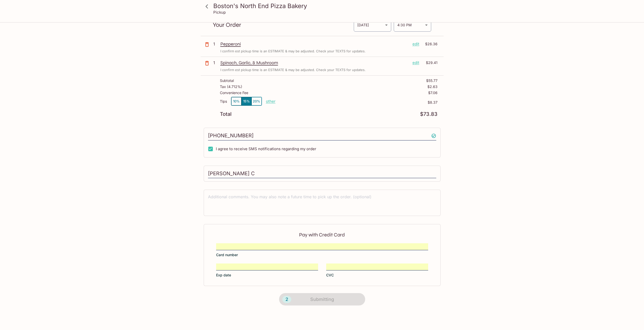 The image size is (644, 330). I want to click on p: $8.37, so click(356, 102).